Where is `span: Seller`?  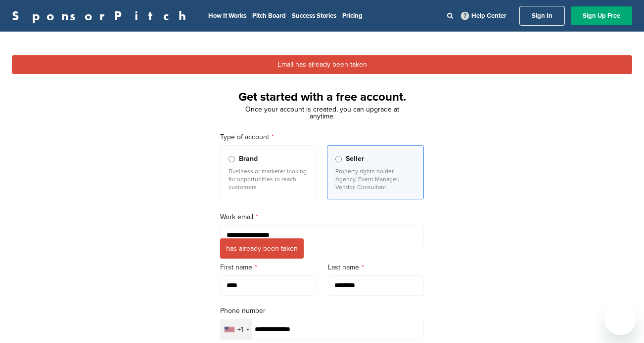 span: Seller is located at coordinates (355, 159).